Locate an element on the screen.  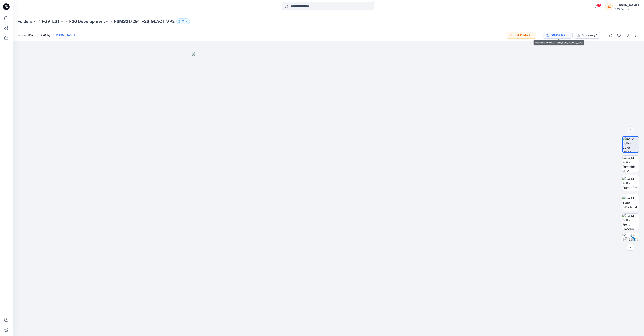
div: Colorway 1 is located at coordinates (589, 35).